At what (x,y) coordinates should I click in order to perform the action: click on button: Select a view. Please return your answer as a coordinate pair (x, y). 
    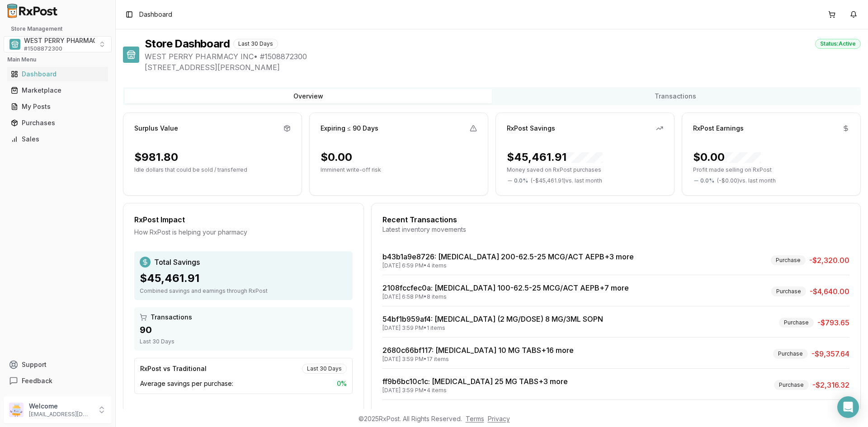
    Looking at the image, I should click on (57, 44).